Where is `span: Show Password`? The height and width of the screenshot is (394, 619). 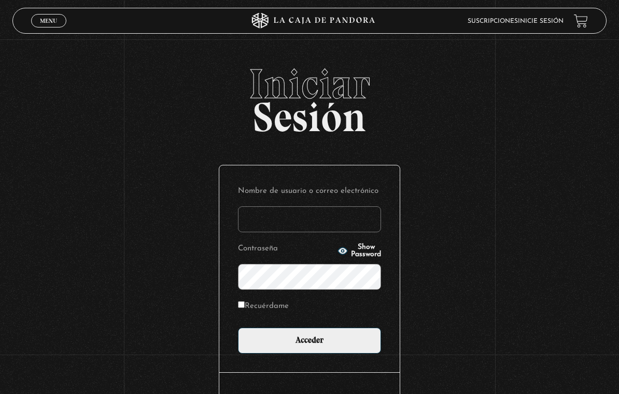 span: Show Password is located at coordinates (366, 251).